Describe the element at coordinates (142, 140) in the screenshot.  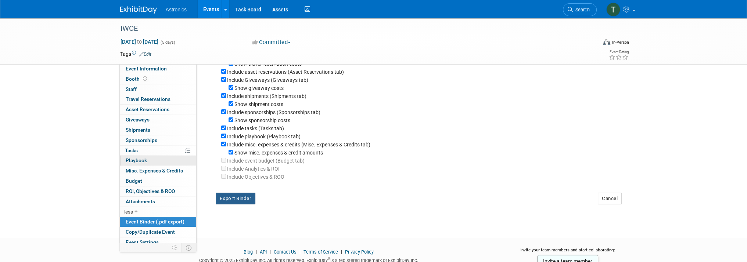
I see `span: Sponsorships` at that location.